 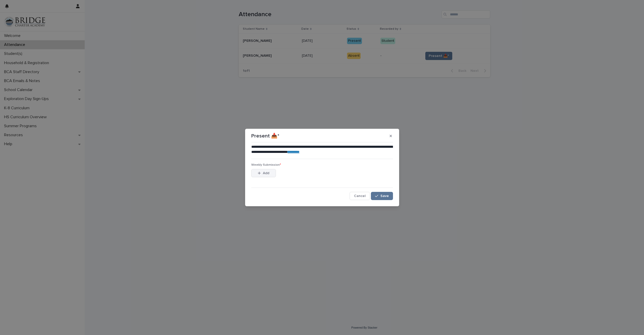 What do you see at coordinates (266, 165) in the screenshot?
I see `span: Weekly Submission` at bounding box center [266, 165].